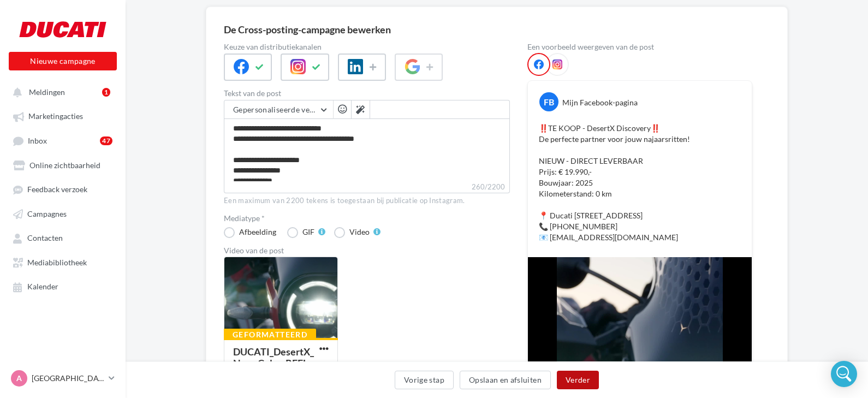  Describe the element at coordinates (359, 232) in the screenshot. I see `div: Video` at that location.